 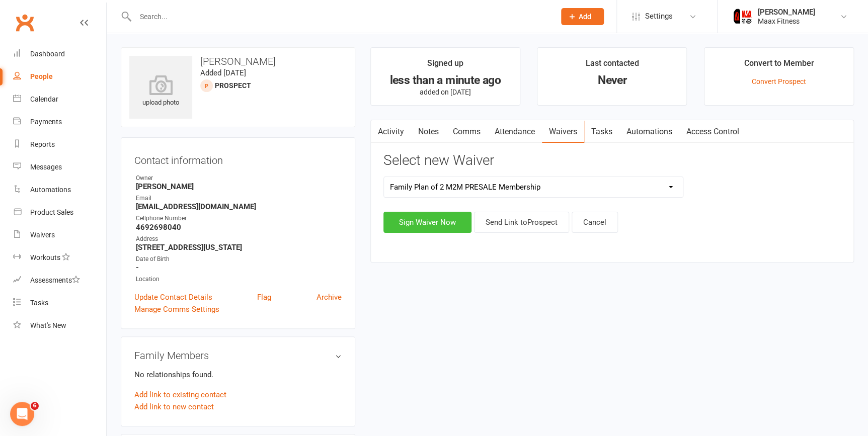 What do you see at coordinates (41, 76) in the screenshot?
I see `div: People` at bounding box center [41, 76].